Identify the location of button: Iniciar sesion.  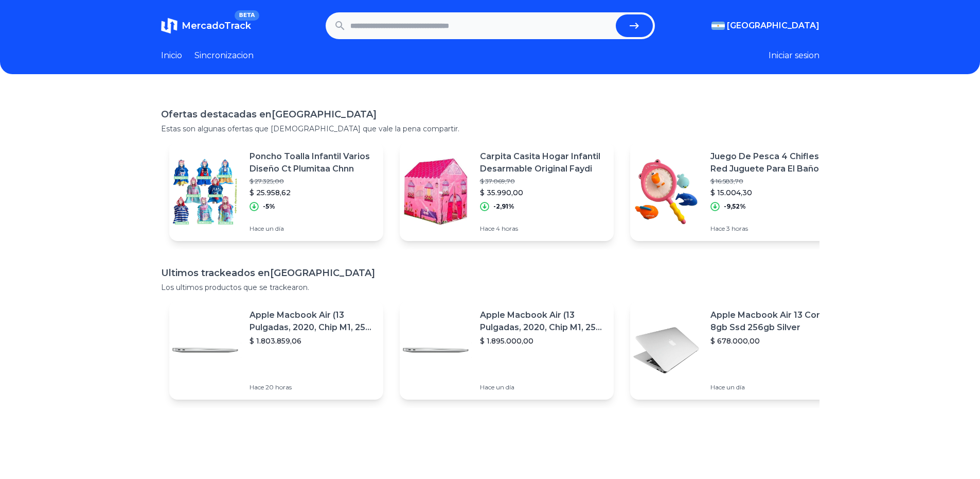
(794, 56).